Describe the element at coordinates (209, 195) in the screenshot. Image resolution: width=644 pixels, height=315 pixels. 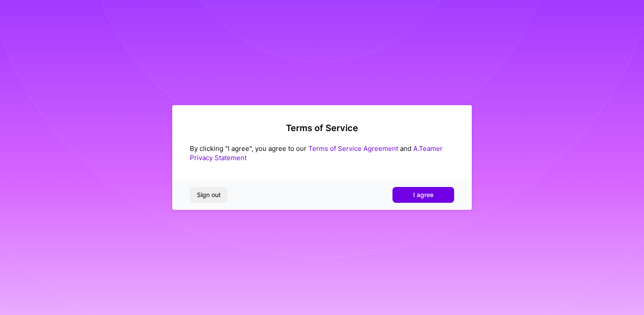
I see `button: Sign out` at that location.